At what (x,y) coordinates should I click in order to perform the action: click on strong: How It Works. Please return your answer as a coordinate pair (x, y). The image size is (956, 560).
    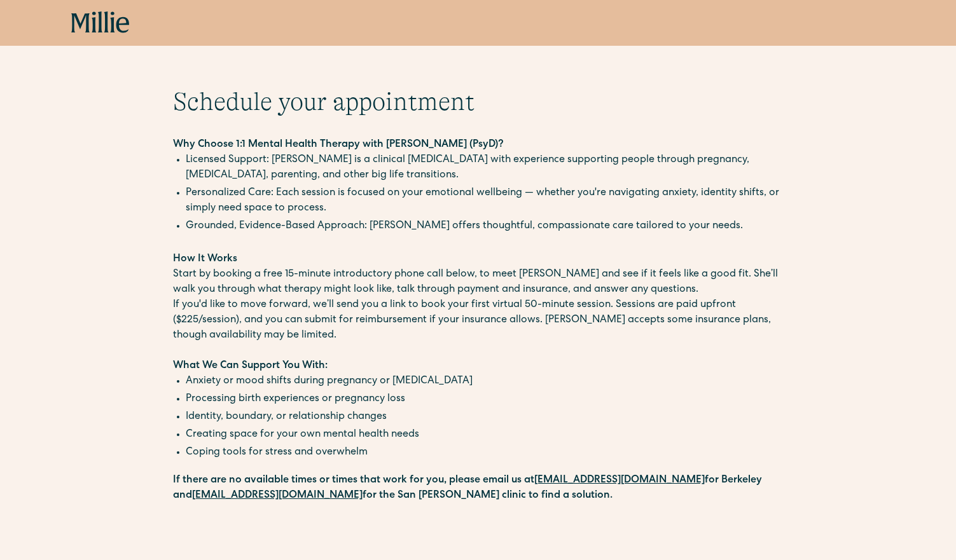
    Looking at the image, I should click on (205, 259).